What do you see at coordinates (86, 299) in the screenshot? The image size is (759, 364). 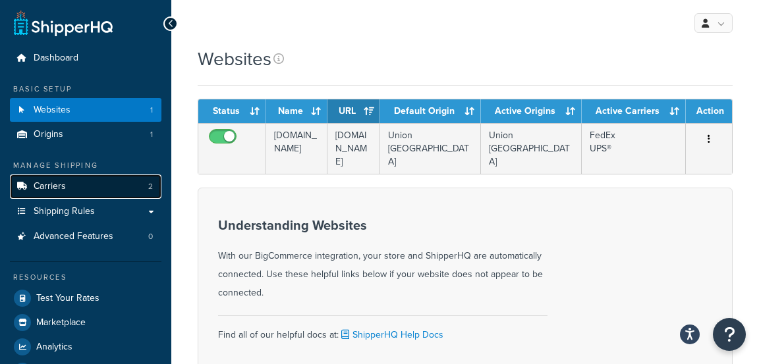 I see `li: Test Your Rates` at bounding box center [86, 299].